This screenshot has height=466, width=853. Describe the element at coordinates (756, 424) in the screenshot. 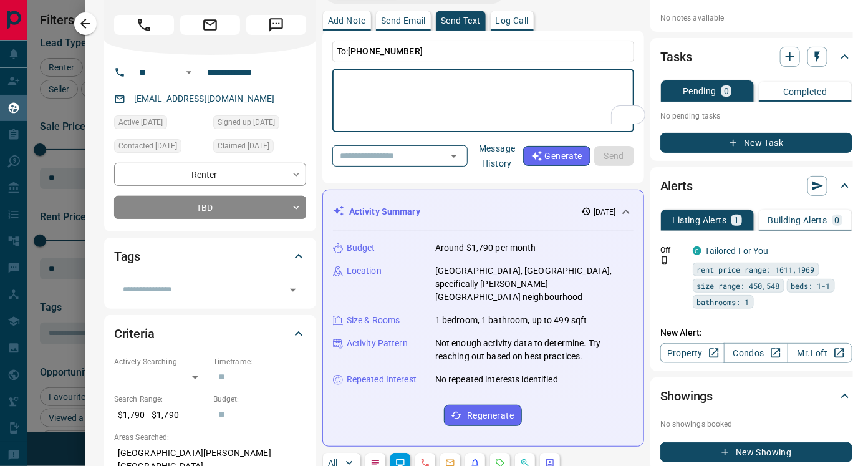

I see `p: No showings booked` at that location.